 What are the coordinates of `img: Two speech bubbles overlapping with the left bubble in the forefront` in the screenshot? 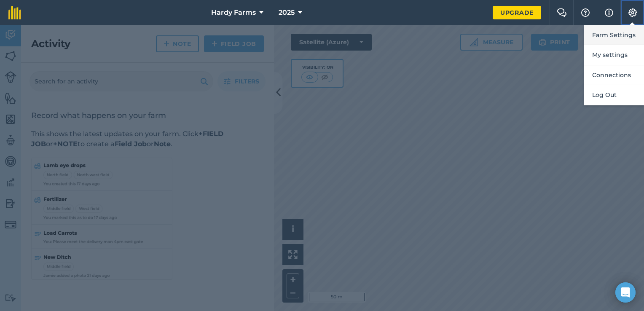 It's located at (562, 13).